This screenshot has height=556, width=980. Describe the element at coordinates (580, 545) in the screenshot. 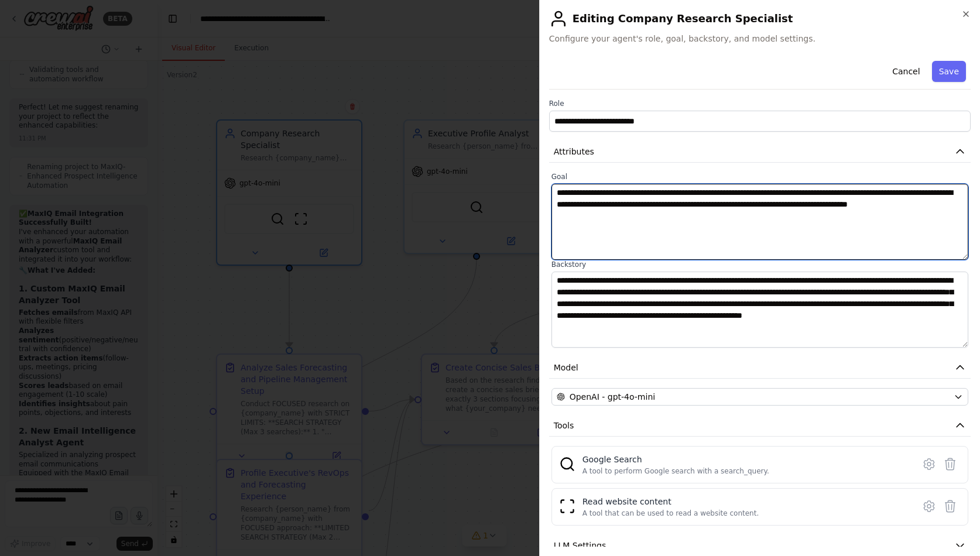

I see `span: LLM Settings` at that location.